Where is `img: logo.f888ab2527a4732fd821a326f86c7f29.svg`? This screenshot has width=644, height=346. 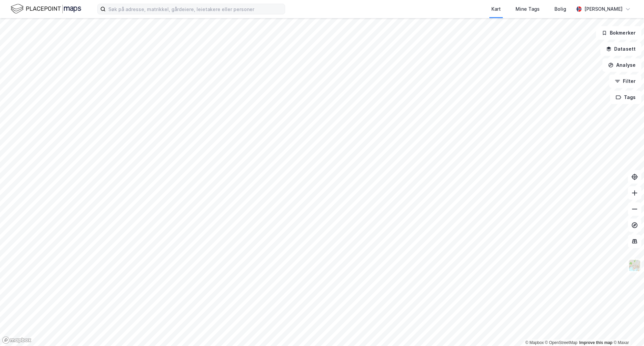 img: logo.f888ab2527a4732fd821a326f86c7f29.svg is located at coordinates (46, 9).